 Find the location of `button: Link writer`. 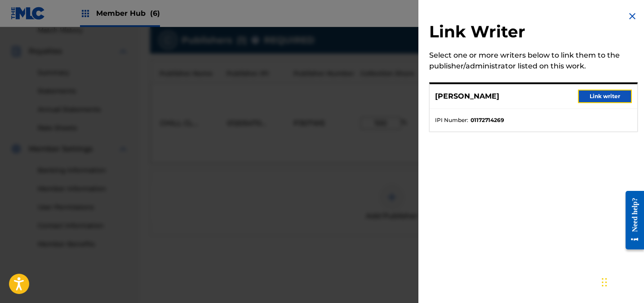

button: Link writer is located at coordinates (605, 96).